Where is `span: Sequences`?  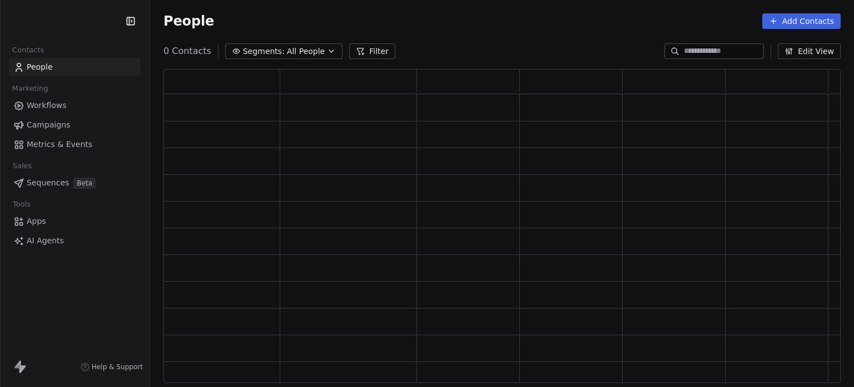
span: Sequences is located at coordinates (48, 182).